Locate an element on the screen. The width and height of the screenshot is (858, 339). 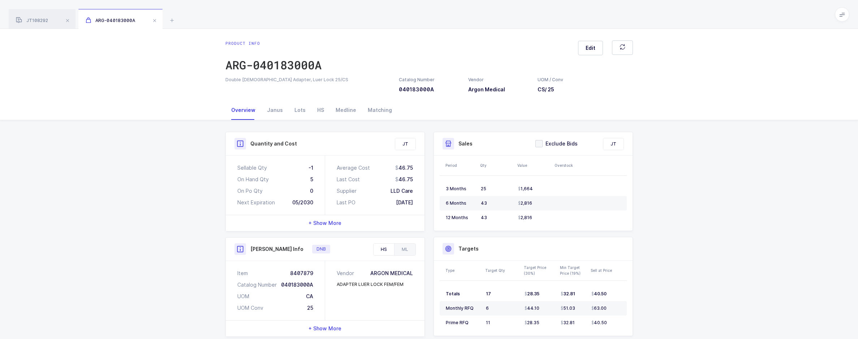
span: DNB is located at coordinates (321, 249).